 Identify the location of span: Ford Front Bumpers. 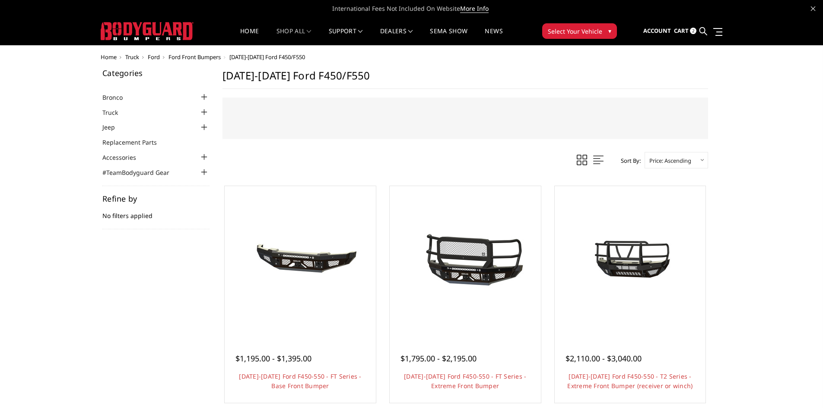
(194, 57).